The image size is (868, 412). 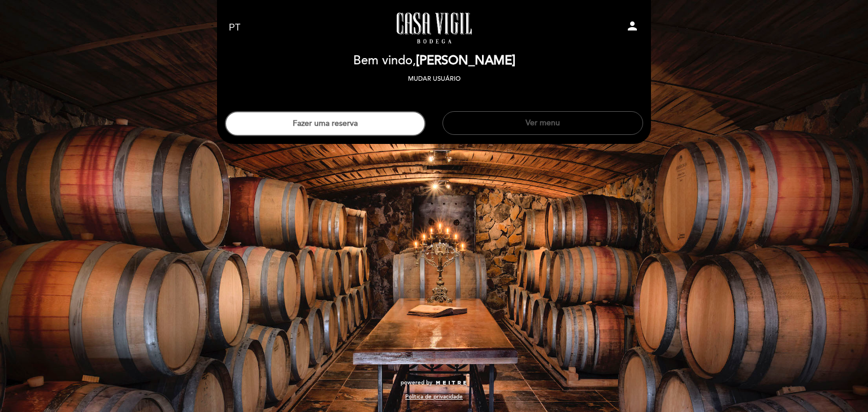 I want to click on img: MEITRE, so click(x=451, y=383).